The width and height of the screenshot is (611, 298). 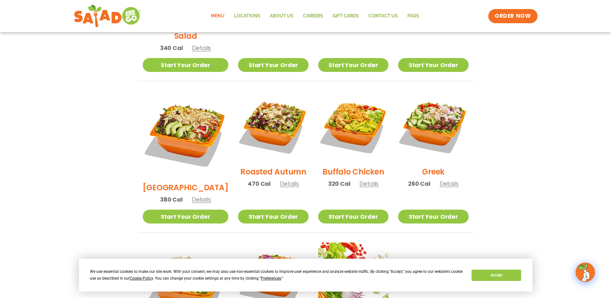 I want to click on a: FAQs, so click(x=413, y=16).